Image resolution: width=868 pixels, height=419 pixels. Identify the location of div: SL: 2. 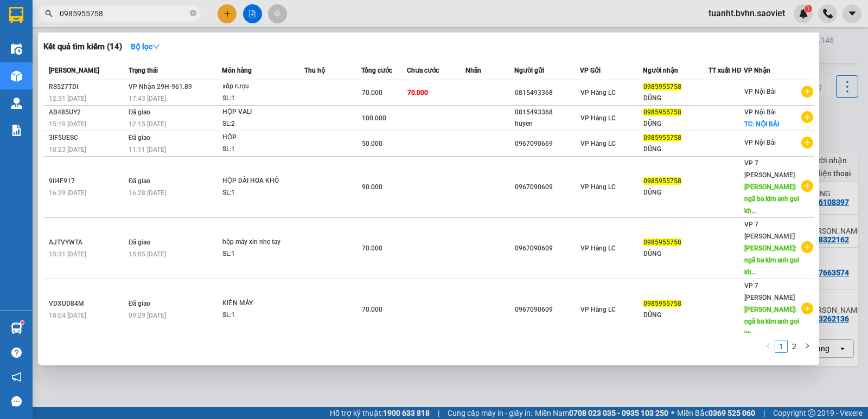
(263, 124).